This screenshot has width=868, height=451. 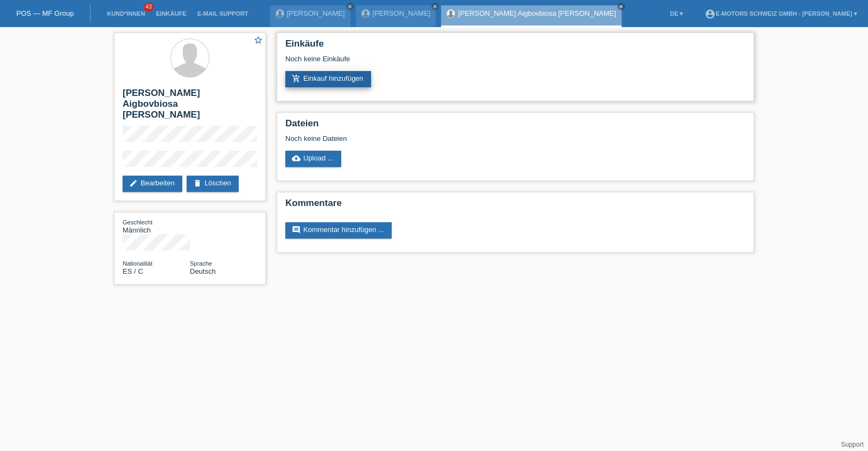 What do you see at coordinates (676, 13) in the screenshot?
I see `a: DE ▾` at bounding box center [676, 13].